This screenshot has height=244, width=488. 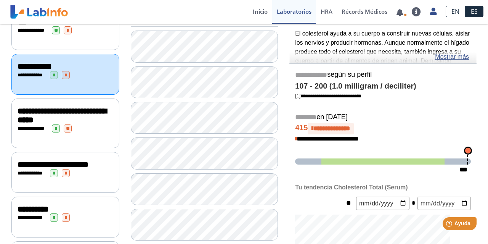 I want to click on span: Ayuda, so click(x=42, y=9).